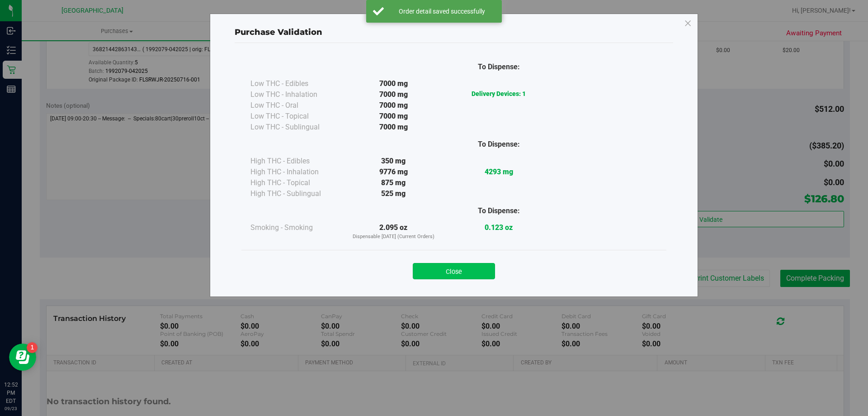 The height and width of the screenshot is (416, 868). What do you see at coordinates (279, 32) in the screenshot?
I see `span: Purchase Validation` at bounding box center [279, 32].